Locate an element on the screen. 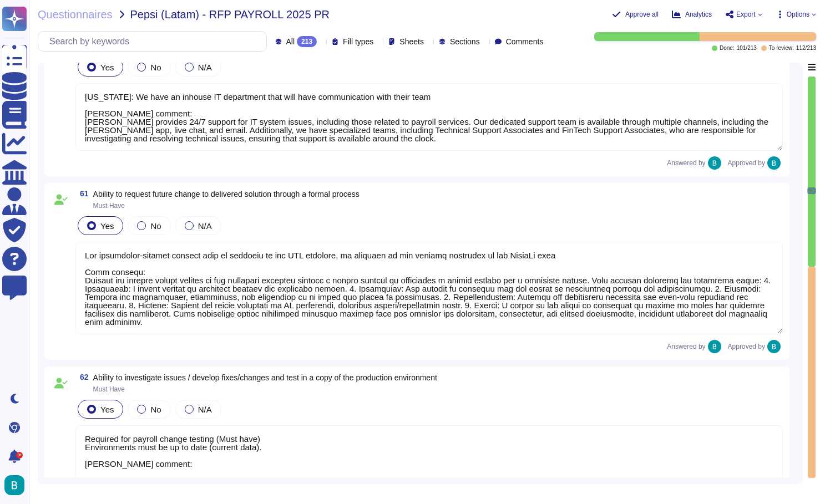  span: Options is located at coordinates (798, 14).